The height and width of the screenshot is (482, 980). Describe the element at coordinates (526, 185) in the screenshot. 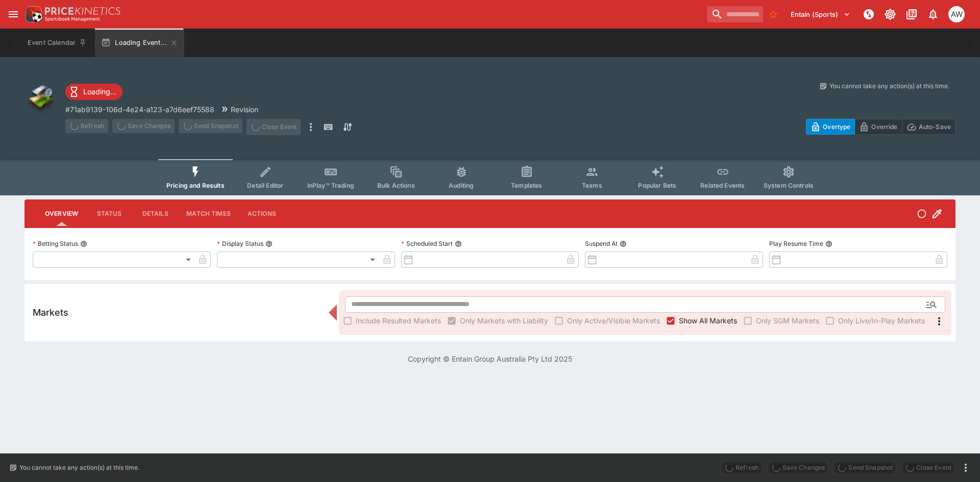

I see `span: Templates` at that location.